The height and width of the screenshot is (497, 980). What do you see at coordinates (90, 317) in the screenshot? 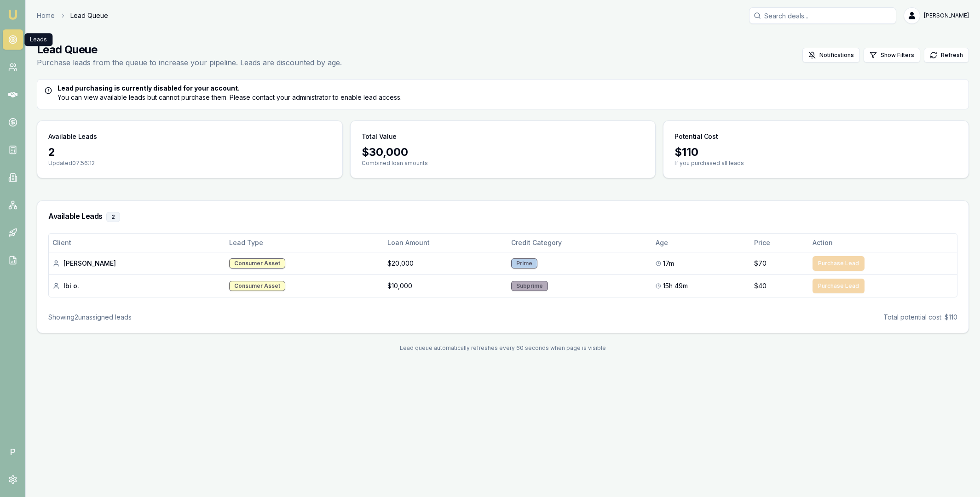
I see `div: Showing 2 unassigned lead s` at bounding box center [90, 317].